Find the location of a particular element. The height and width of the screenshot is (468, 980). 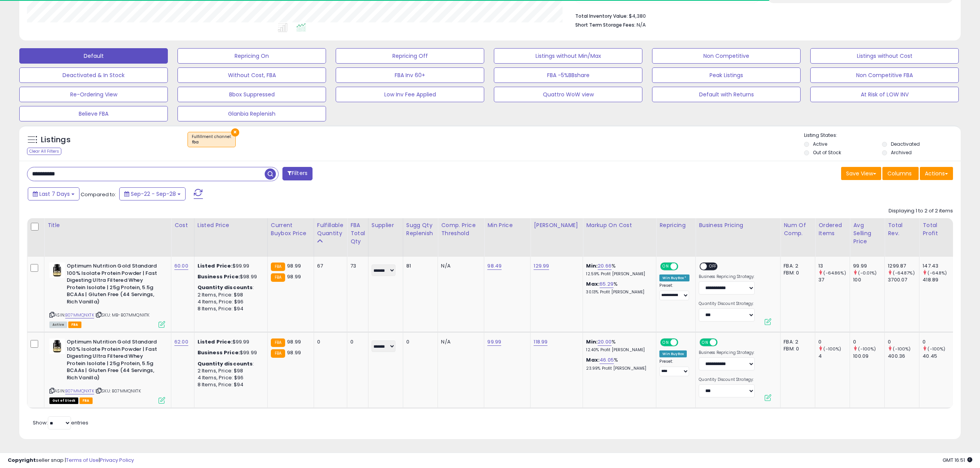

div: 37 is located at coordinates (833, 280).